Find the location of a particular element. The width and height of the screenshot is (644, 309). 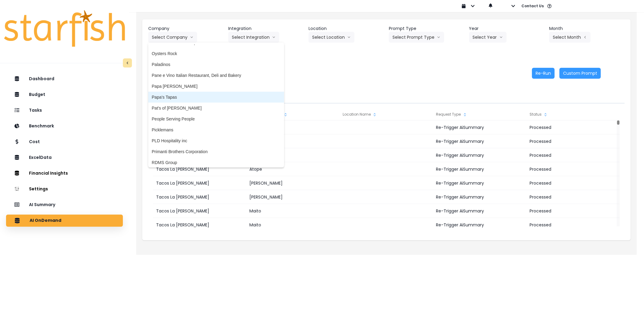

span: Pane e Vino Italian Restaurant, Deli and Bakery is located at coordinates (217, 75).